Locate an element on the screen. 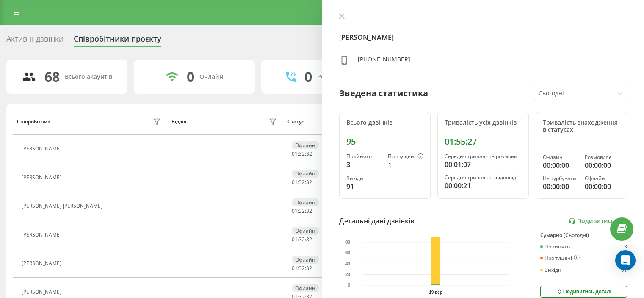 The height and width of the screenshot is (298, 644). div: 00:01:07 is located at coordinates (483, 164).